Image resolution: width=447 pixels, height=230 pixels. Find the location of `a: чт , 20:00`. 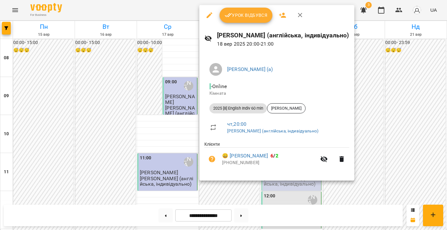

a: чт , 20:00 is located at coordinates (237, 124).